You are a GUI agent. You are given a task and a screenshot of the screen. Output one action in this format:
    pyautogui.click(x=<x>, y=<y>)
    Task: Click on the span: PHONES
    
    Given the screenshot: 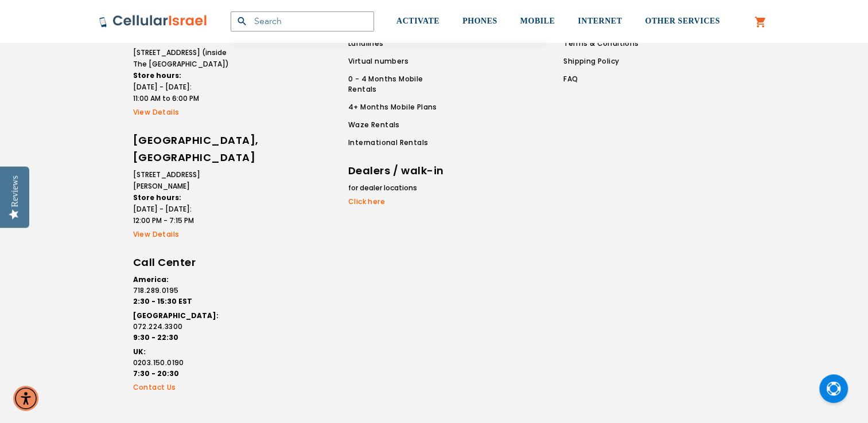 What is the action you would take?
    pyautogui.click(x=480, y=21)
    